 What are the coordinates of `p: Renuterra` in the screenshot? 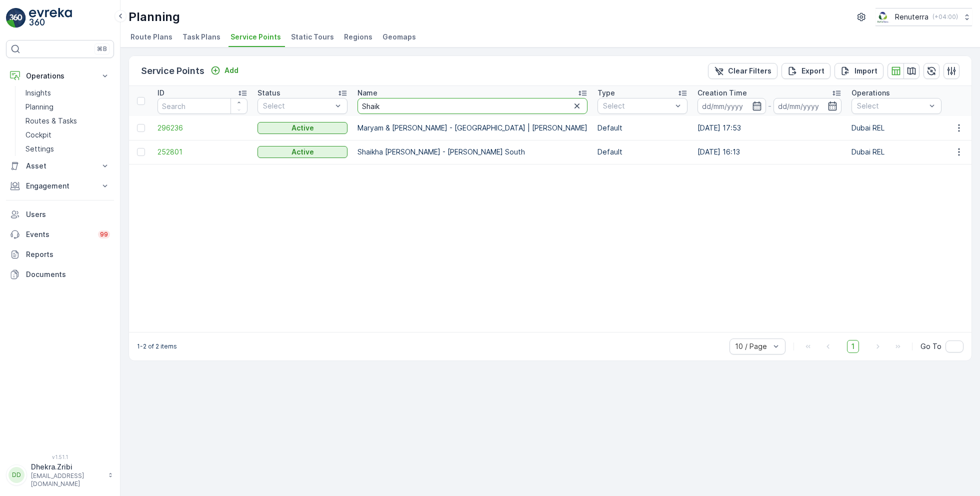 It's located at (912, 17).